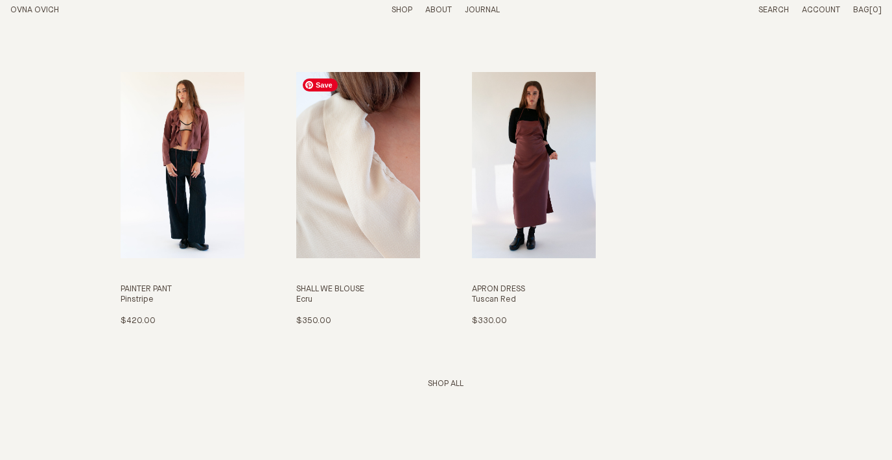 The image size is (892, 460). What do you see at coordinates (861, 10) in the screenshot?
I see `span: Bag` at bounding box center [861, 10].